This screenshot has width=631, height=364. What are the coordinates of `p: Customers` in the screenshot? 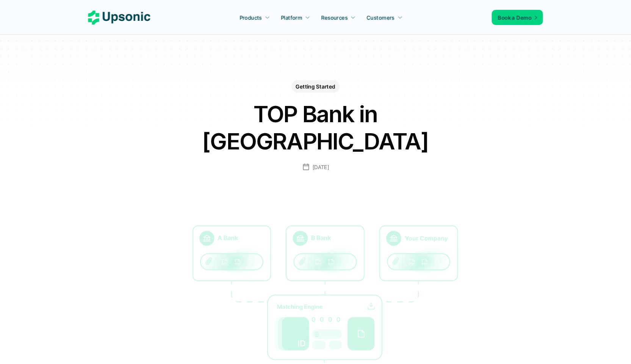 It's located at (381, 18).